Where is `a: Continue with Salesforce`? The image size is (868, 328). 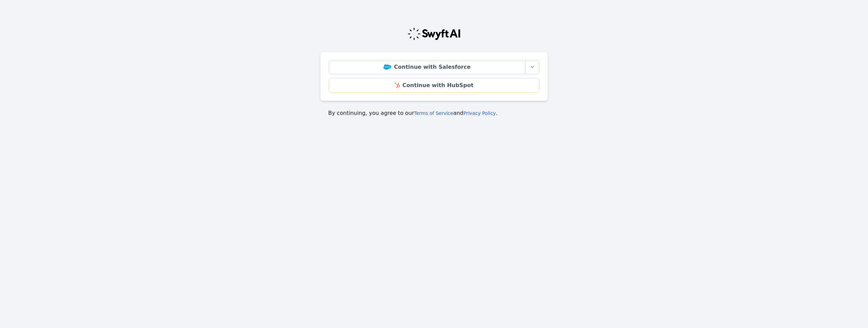
a: Continue with Salesforce is located at coordinates (427, 67).